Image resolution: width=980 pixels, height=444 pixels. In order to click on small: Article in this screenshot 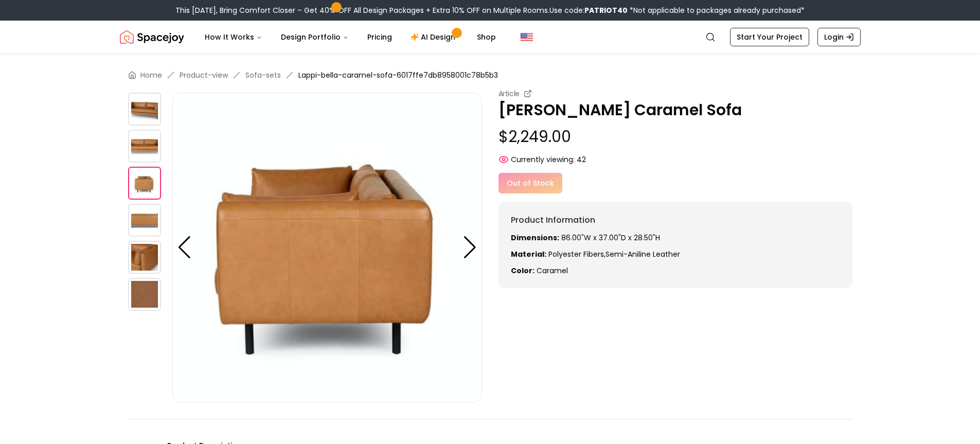, I will do `click(509, 93)`.